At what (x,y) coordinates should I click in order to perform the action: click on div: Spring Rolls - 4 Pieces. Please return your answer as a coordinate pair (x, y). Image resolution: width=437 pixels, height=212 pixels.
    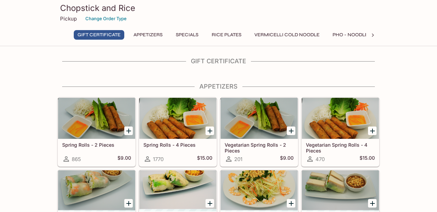
    Looking at the image, I should click on (178, 118).